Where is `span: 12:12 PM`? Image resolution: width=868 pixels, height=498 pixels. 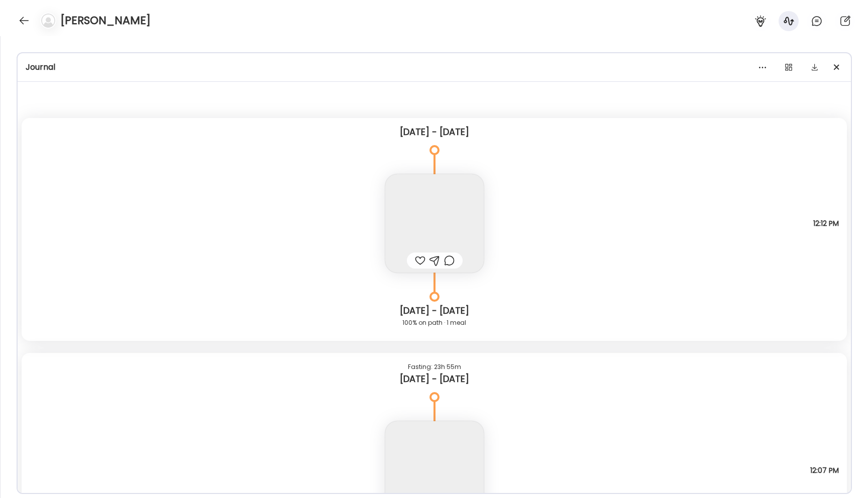 span: 12:12 PM is located at coordinates (826, 223).